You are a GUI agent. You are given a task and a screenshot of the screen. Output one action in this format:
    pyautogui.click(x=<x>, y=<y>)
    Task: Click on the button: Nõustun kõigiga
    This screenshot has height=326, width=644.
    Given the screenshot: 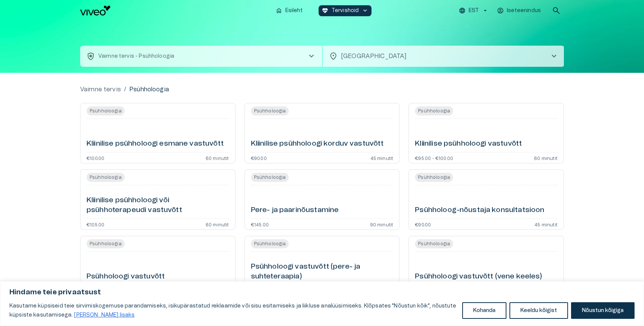 What is the action you would take?
    pyautogui.click(x=603, y=311)
    